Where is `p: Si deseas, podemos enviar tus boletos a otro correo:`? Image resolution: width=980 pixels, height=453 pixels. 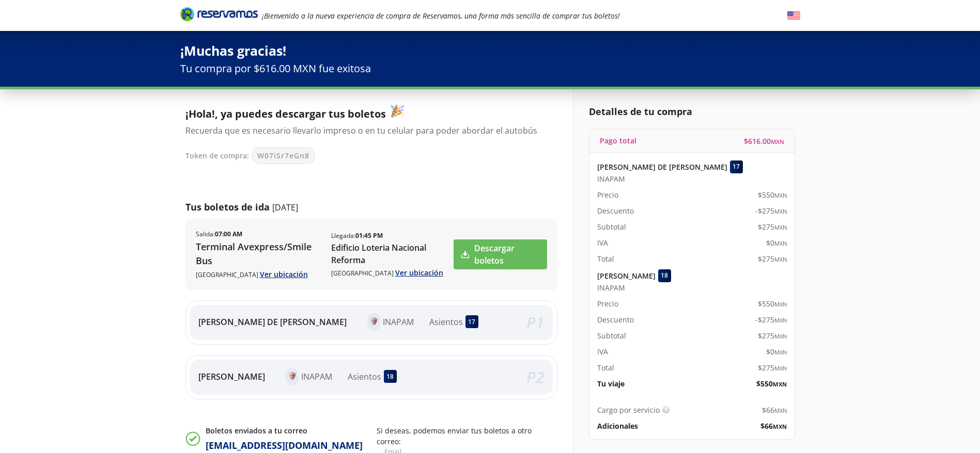 p: Si deseas, podemos enviar tus boletos a otro correo: is located at coordinates (467, 436).